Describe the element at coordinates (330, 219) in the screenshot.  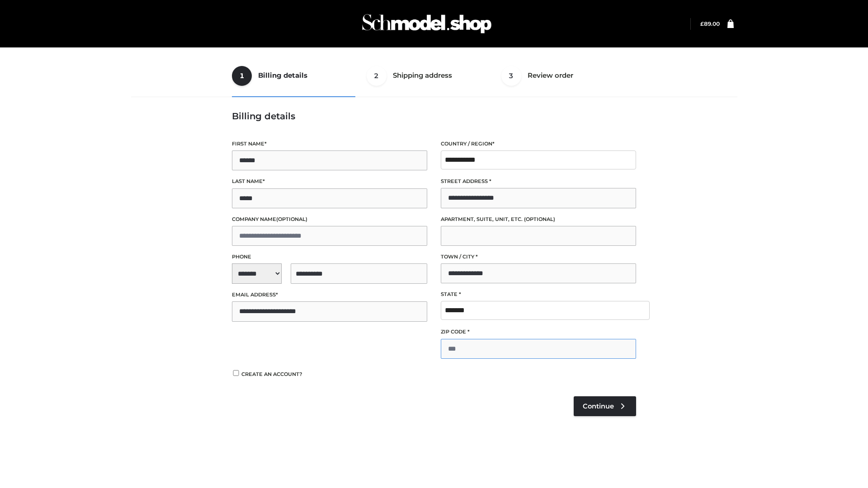
I see `label: Company name` at that location.